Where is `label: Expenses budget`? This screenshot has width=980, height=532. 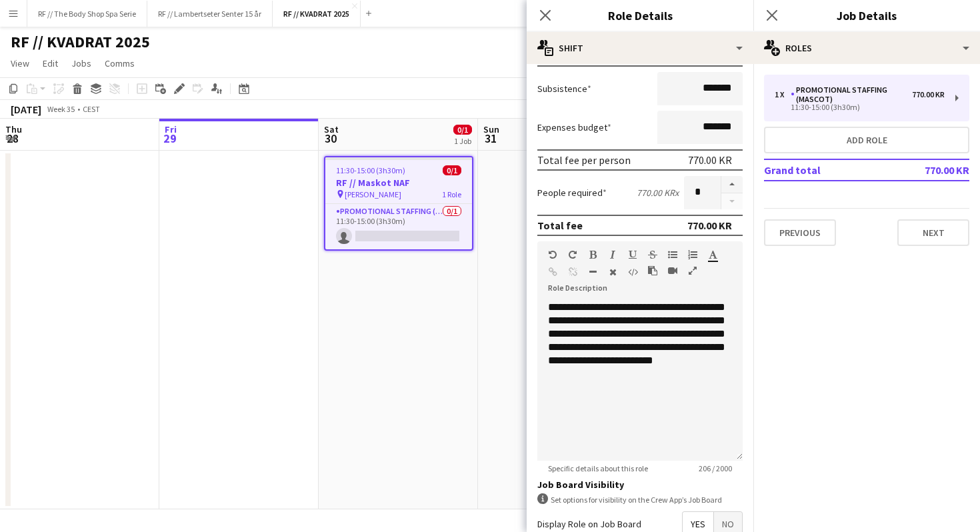 label: Expenses budget is located at coordinates (574, 128).